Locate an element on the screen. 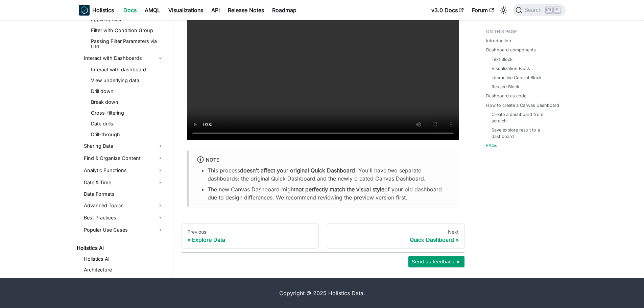 The image size is (644, 308). a: Interact with dashboard is located at coordinates (127, 70).